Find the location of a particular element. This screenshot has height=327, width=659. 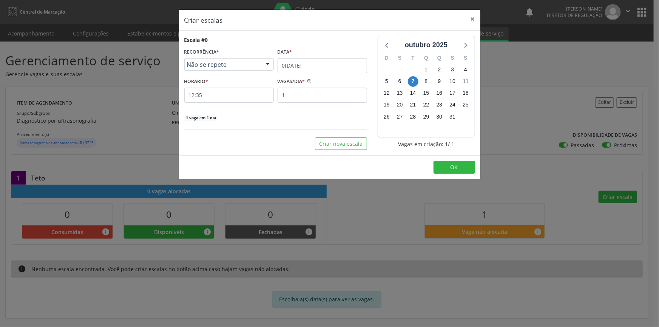

span: sexta-feira, 3 de outubro de 2025 is located at coordinates (452, 69).